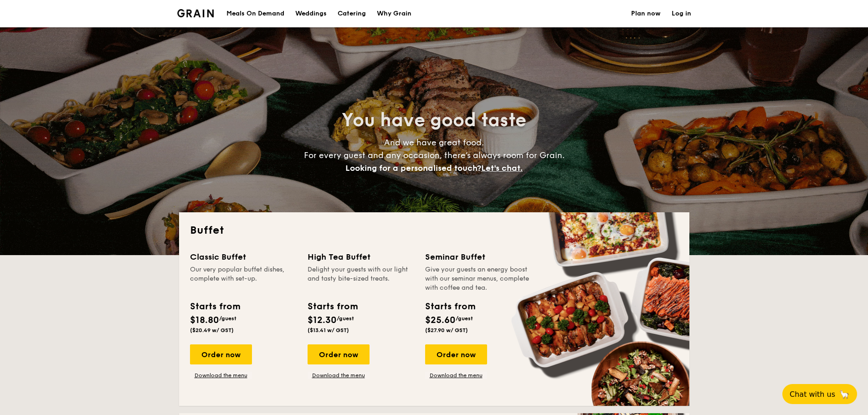 The width and height of the screenshot is (868, 415). I want to click on div: High Tea Buffet, so click(361, 257).